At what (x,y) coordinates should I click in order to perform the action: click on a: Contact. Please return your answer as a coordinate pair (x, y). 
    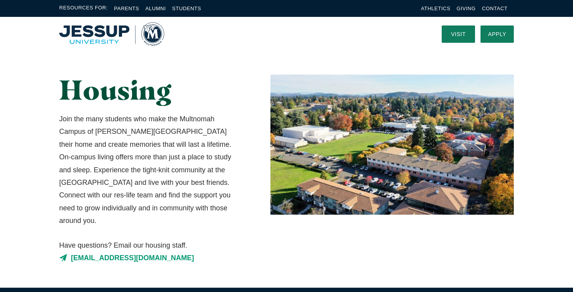
    Looking at the image, I should click on (495, 8).